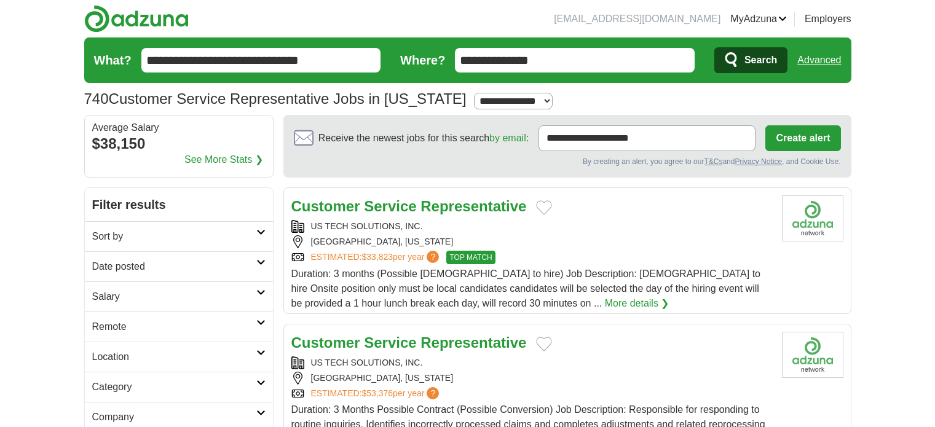 The width and height of the screenshot is (935, 427). Describe the element at coordinates (179, 357) in the screenshot. I see `a: Location` at that location.